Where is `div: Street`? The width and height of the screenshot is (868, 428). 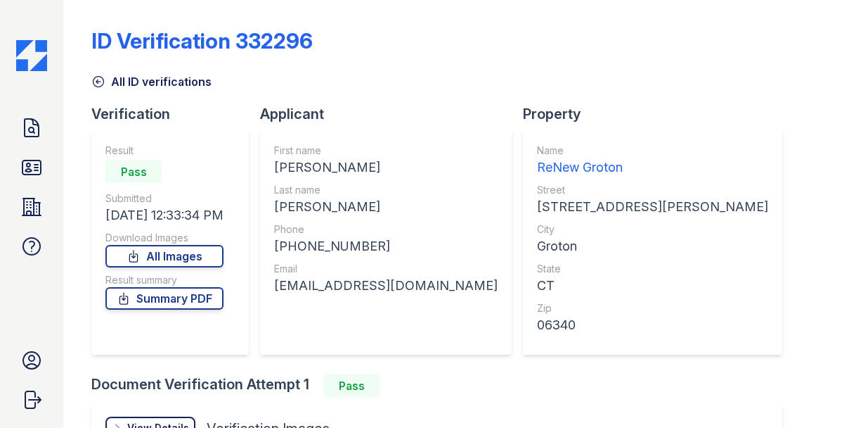
div: Street is located at coordinates (652, 190).